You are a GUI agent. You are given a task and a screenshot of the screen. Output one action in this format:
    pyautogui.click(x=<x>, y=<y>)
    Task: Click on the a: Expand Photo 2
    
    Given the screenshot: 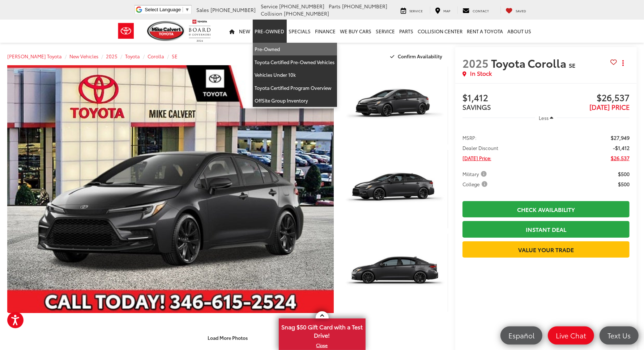 What is the action you would take?
    pyautogui.click(x=395, y=189)
    